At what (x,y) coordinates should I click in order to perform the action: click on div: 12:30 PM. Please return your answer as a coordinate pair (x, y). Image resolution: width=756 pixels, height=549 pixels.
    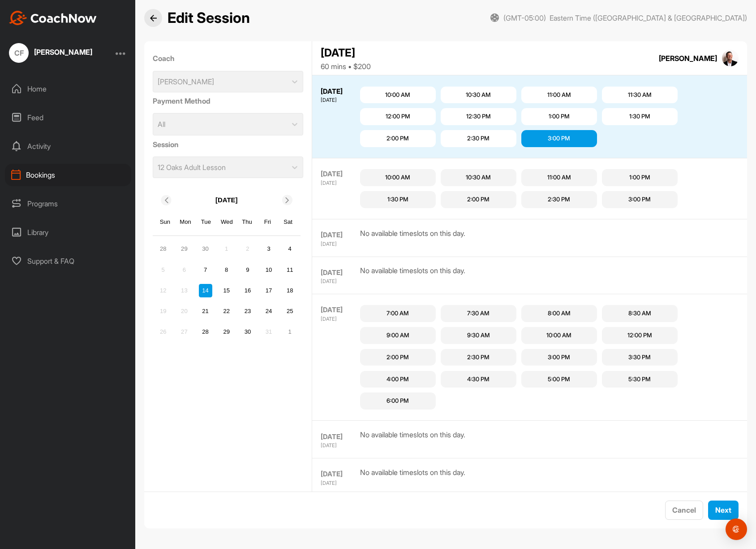
    Looking at the image, I should click on (478, 116).